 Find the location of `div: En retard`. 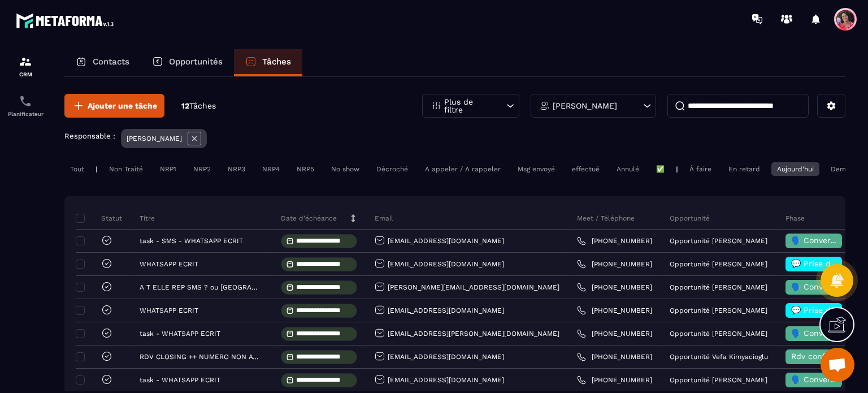

div: En retard is located at coordinates (744, 169).